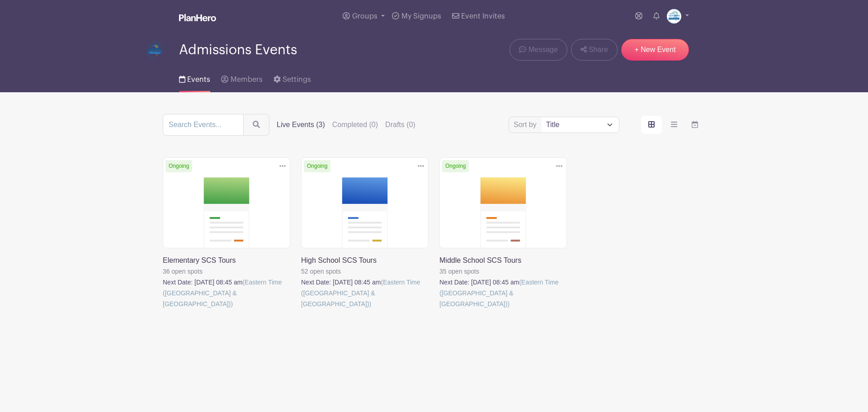 The image size is (868, 412). Describe the element at coordinates (195, 78) in the screenshot. I see `a: Events` at that location.